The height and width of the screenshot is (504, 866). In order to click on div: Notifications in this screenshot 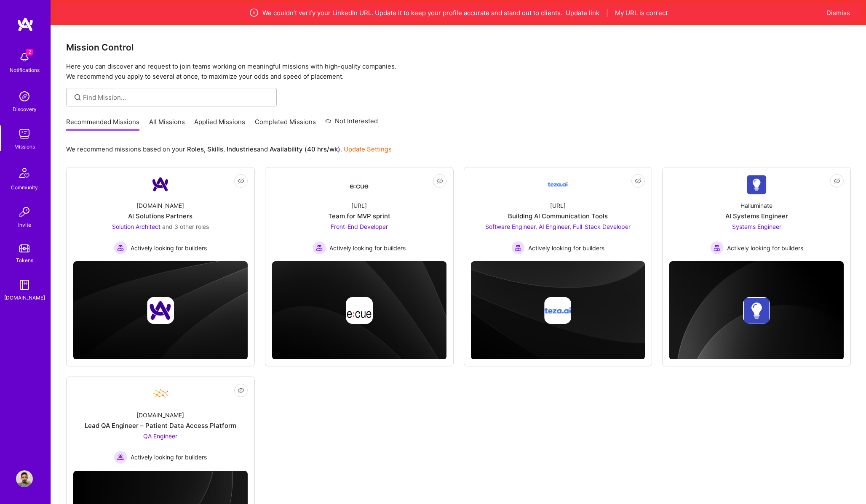, I will do `click(24, 70)`.